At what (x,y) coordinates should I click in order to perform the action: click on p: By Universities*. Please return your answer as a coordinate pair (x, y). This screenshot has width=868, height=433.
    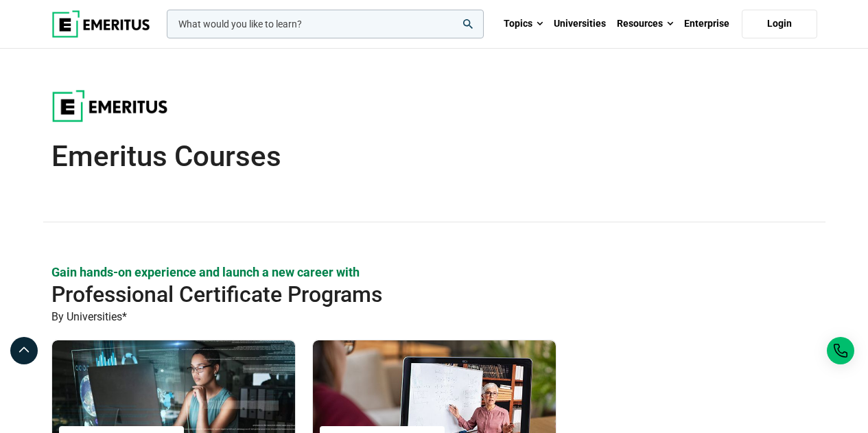
    Looking at the image, I should click on (434, 317).